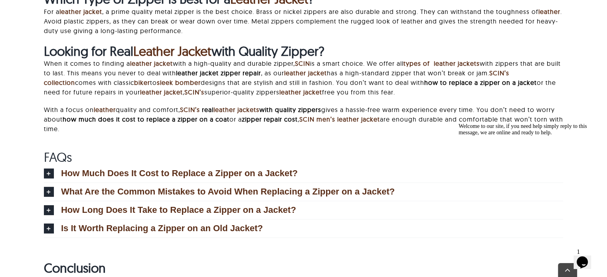 The height and width of the screenshot is (277, 607). I want to click on span: What Are the Common Mistakes to Avoid When Replacing a Zipper on a Jacket?, so click(228, 192).